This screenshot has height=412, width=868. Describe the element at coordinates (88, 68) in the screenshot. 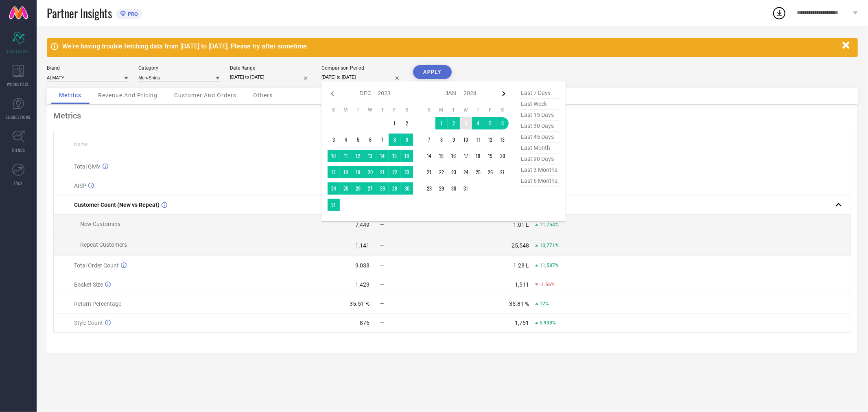

I see `div: Brand` at that location.